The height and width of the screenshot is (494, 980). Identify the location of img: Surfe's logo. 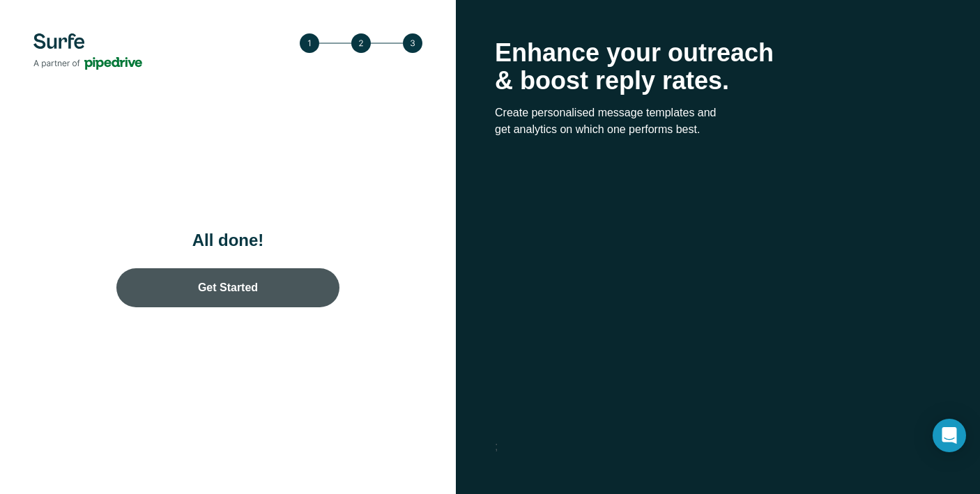
(88, 52).